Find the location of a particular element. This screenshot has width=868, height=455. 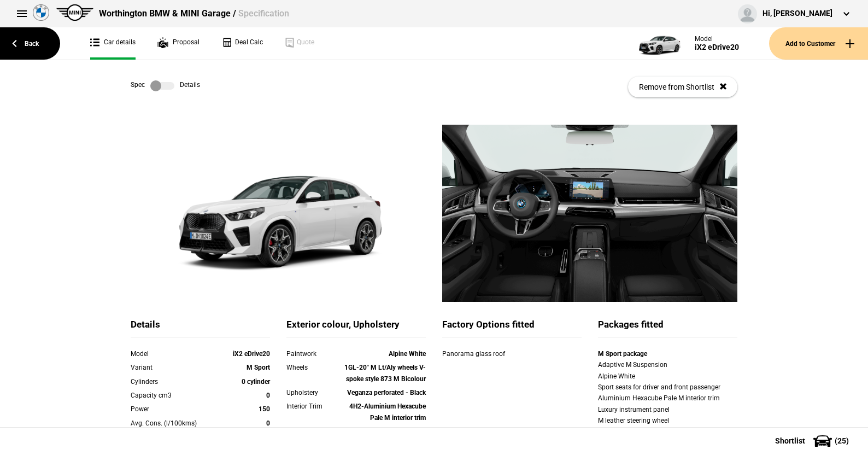

strong: M Sport is located at coordinates (258, 368).